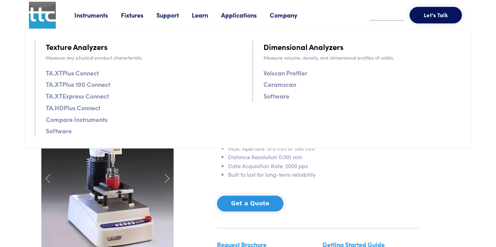 This screenshot has height=247, width=496. I want to click on a: Company, so click(290, 15).